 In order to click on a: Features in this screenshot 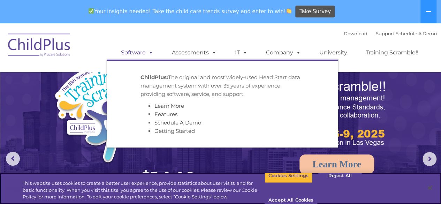, I will do `click(166, 114)`.